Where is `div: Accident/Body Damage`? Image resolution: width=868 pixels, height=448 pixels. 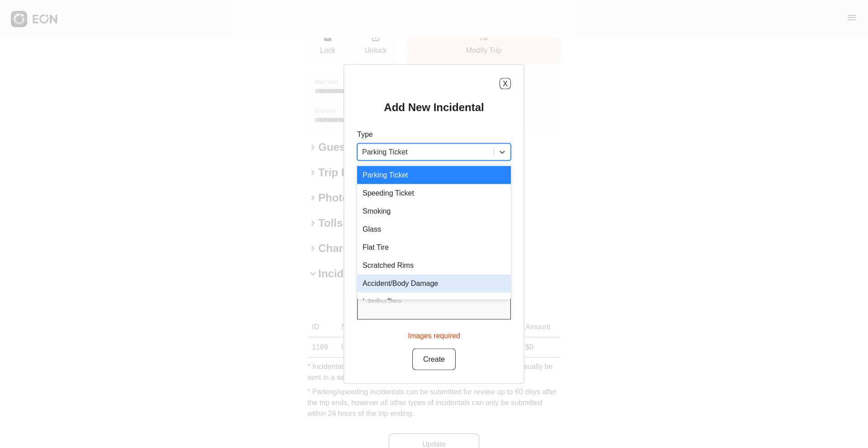
div: Accident/Body Damage is located at coordinates (434, 284).